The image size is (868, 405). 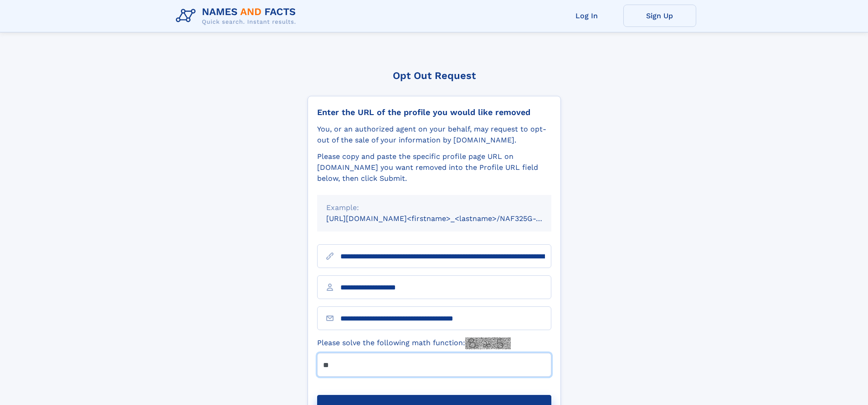 I want to click on div: Opt Out Request, so click(x=434, y=75).